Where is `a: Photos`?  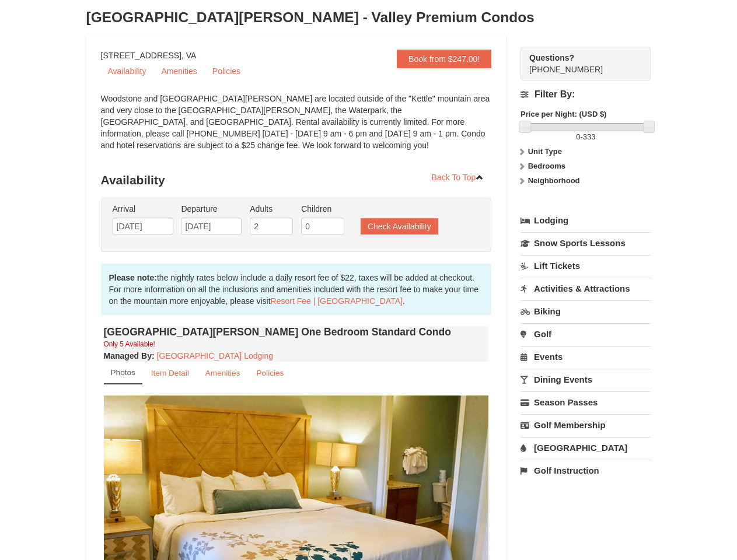 a: Photos is located at coordinates (123, 372).